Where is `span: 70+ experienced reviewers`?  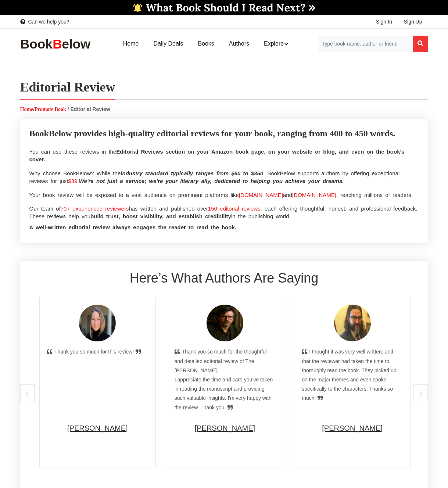 span: 70+ experienced reviewers is located at coordinates (95, 208).